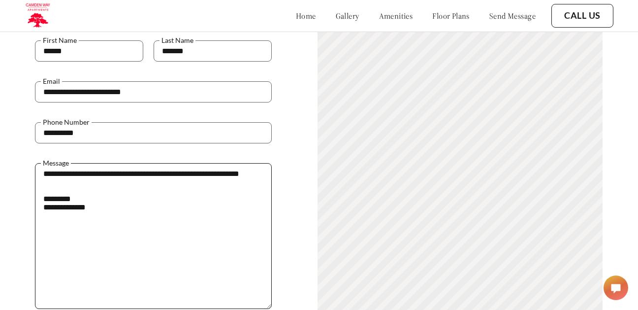 The image size is (638, 310). Describe the element at coordinates (451, 16) in the screenshot. I see `a: floor plans` at that location.